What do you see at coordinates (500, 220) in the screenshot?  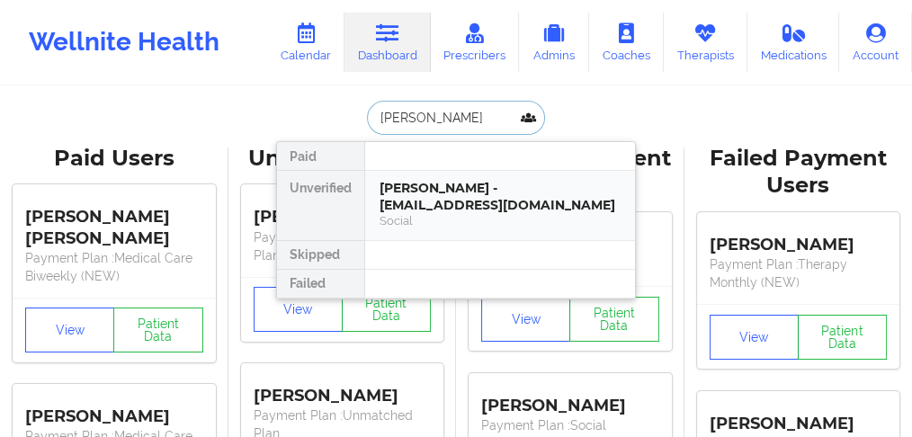 I see `div: Social` at bounding box center [500, 220].